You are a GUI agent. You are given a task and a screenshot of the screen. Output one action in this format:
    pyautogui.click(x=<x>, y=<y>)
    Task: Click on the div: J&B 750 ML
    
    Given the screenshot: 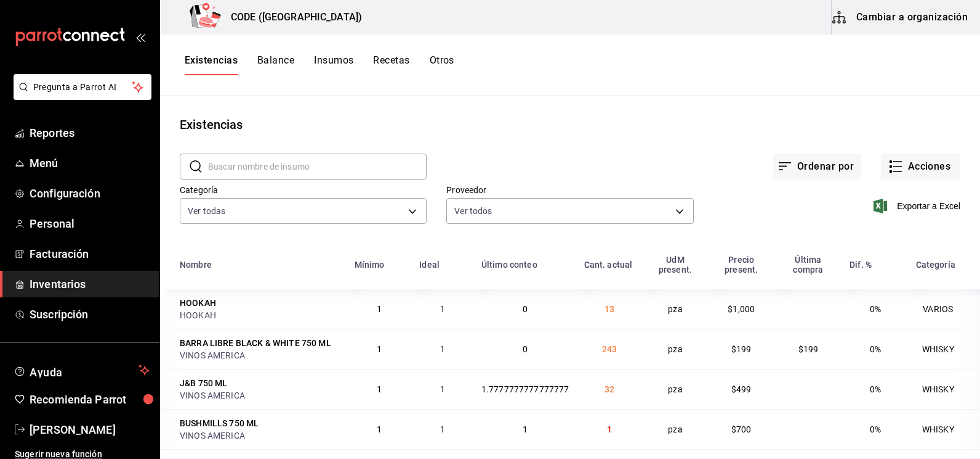 What is the action you would take?
    pyautogui.click(x=204, y=383)
    